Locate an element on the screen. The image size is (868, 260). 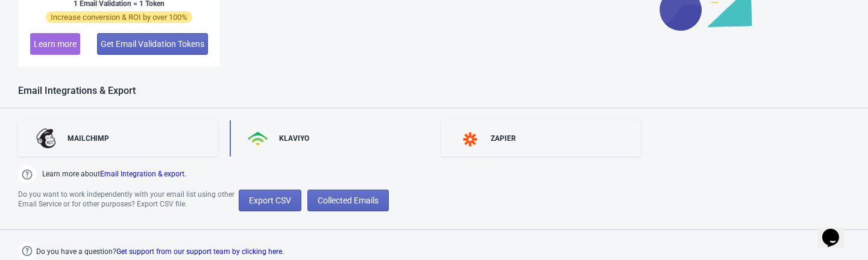
span: Do you have a question? is located at coordinates (160, 252).